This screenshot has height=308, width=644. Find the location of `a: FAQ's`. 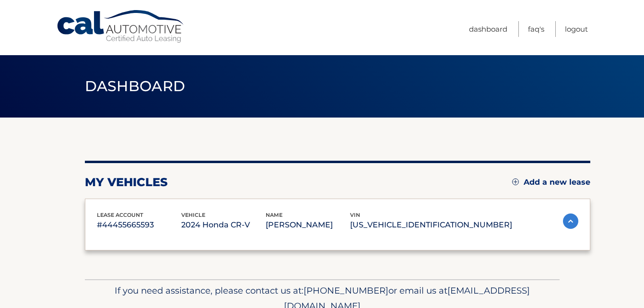

a: FAQ's is located at coordinates (536, 29).